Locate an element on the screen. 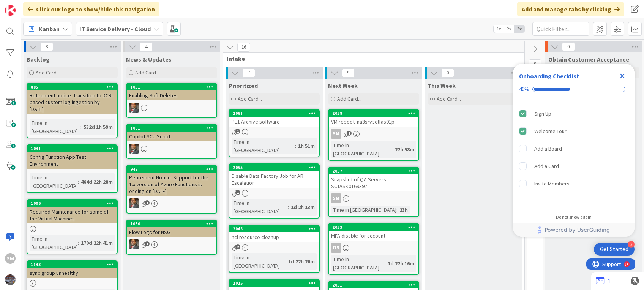  div: Onboarding Checklist is located at coordinates (549, 76).